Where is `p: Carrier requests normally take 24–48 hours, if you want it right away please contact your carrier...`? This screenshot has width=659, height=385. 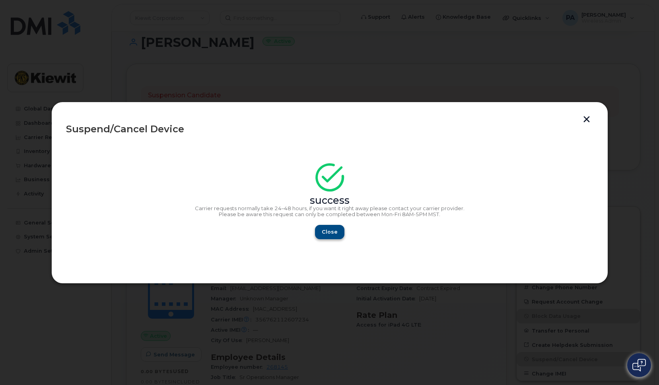 p: Carrier requests normally take 24–48 hours, if you want it right away please contact your carrier... is located at coordinates (330, 209).